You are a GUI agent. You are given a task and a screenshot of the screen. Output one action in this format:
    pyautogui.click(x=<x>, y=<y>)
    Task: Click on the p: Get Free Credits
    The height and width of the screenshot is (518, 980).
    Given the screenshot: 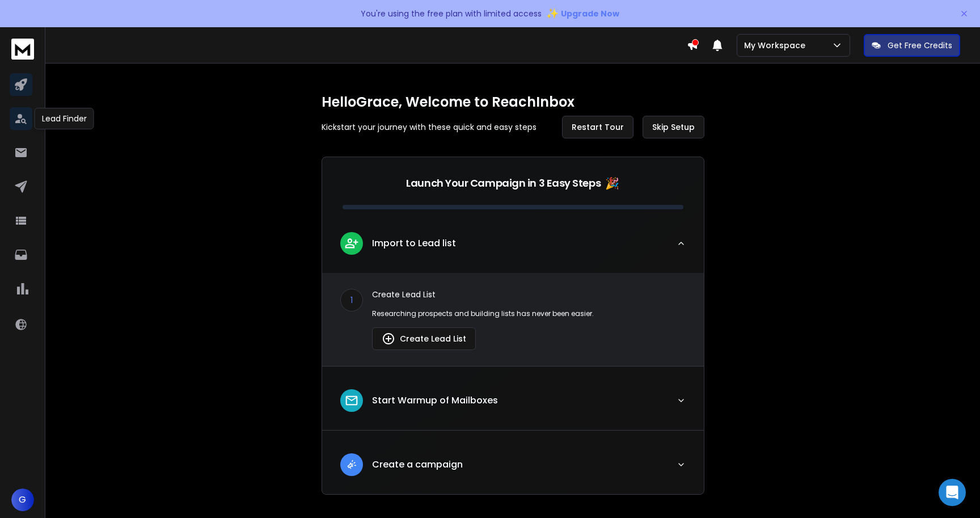 What is the action you would take?
    pyautogui.click(x=920, y=45)
    